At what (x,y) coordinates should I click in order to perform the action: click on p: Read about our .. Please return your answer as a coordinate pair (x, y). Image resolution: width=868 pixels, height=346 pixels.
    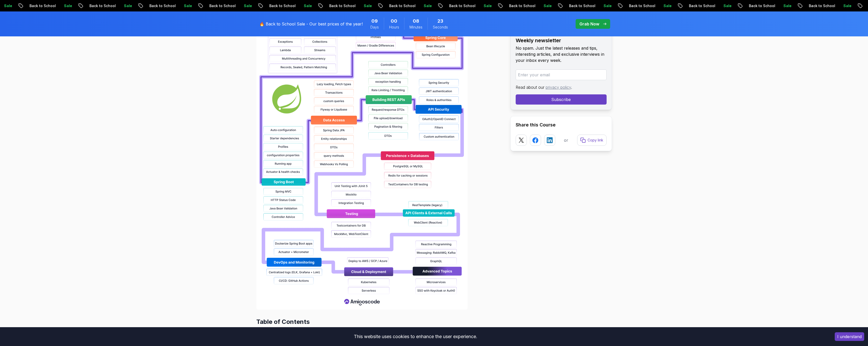
    Looking at the image, I should click on (562, 88).